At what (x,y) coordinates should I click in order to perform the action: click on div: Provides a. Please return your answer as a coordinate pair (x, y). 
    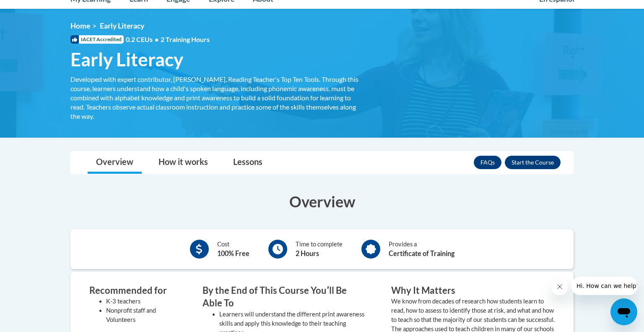
    Looking at the image, I should click on (421, 249).